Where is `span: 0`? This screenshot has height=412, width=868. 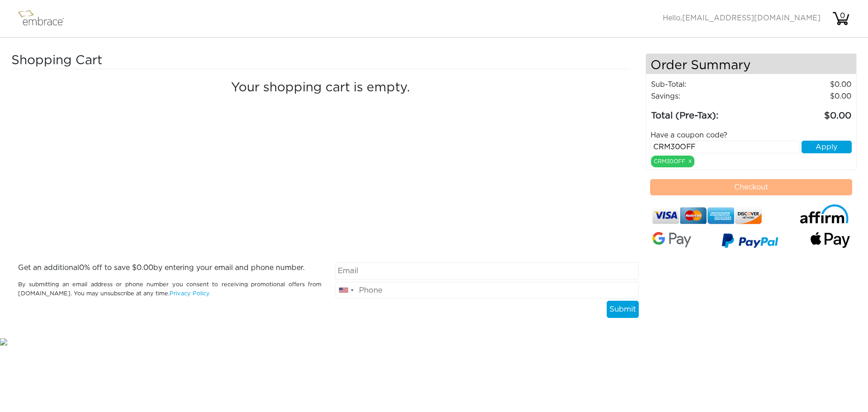
span: 0 is located at coordinates (81, 267).